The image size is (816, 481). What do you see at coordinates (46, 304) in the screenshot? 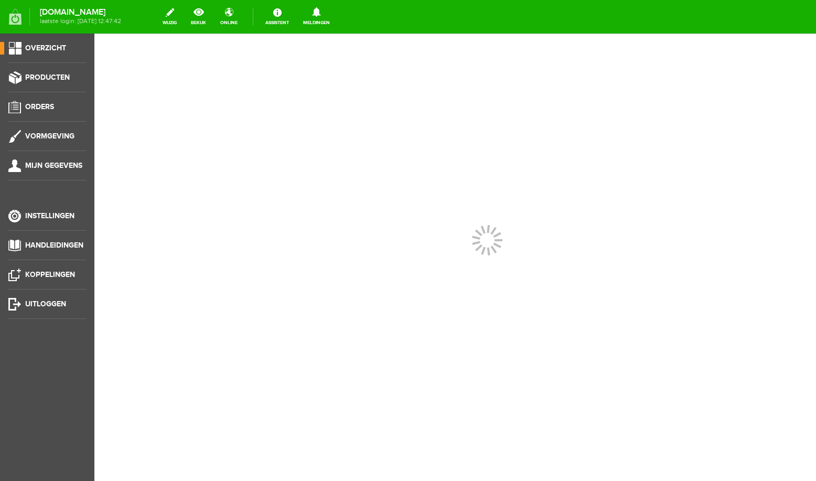
I see `span: Uitloggen` at bounding box center [46, 304].